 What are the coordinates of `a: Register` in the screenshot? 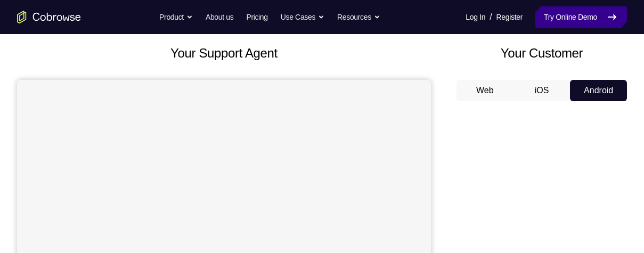 It's located at (509, 17).